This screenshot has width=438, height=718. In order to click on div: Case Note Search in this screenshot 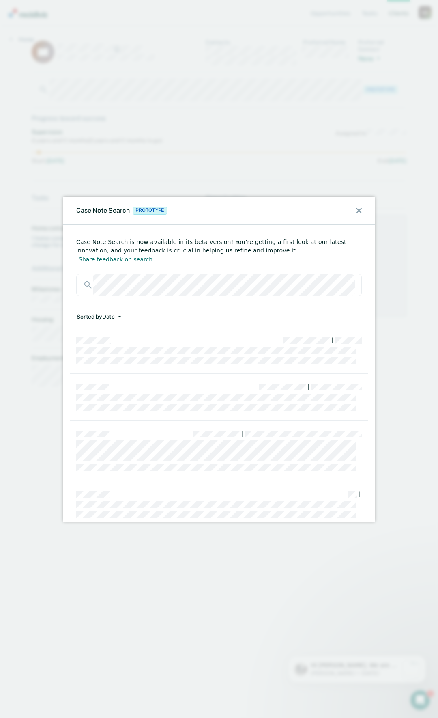, I will do `click(123, 211)`.